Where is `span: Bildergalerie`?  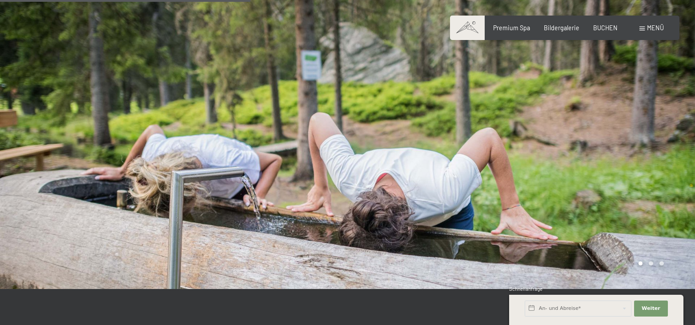
span: Bildergalerie is located at coordinates (562, 28).